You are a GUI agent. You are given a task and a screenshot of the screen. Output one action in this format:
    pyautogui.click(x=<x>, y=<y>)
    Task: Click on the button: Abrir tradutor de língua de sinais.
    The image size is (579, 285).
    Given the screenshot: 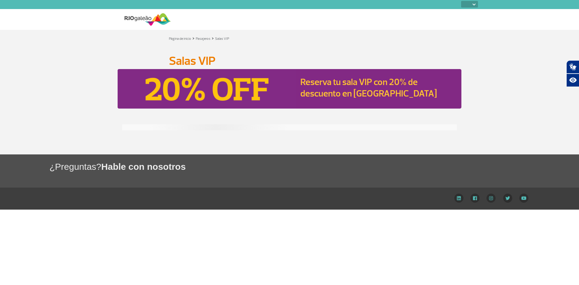 What is the action you would take?
    pyautogui.click(x=572, y=67)
    